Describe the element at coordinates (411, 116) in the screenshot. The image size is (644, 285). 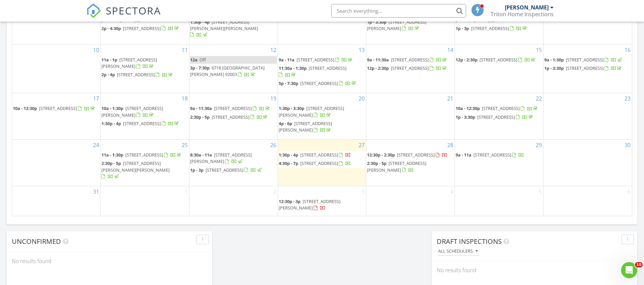
I see `td: Go to August 21, 2025` at that location.